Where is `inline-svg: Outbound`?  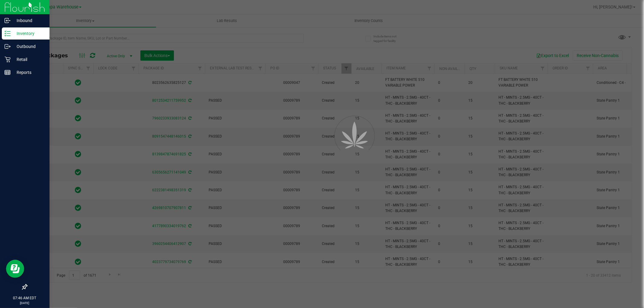
inline-svg: Outbound is located at coordinates (8, 47).